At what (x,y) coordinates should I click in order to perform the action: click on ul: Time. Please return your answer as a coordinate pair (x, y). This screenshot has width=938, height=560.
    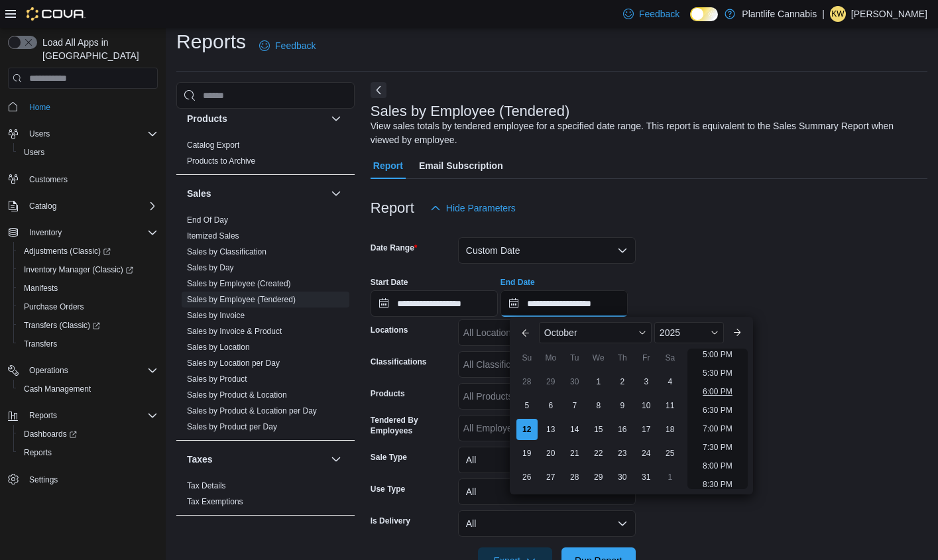
    Looking at the image, I should click on (717, 419).